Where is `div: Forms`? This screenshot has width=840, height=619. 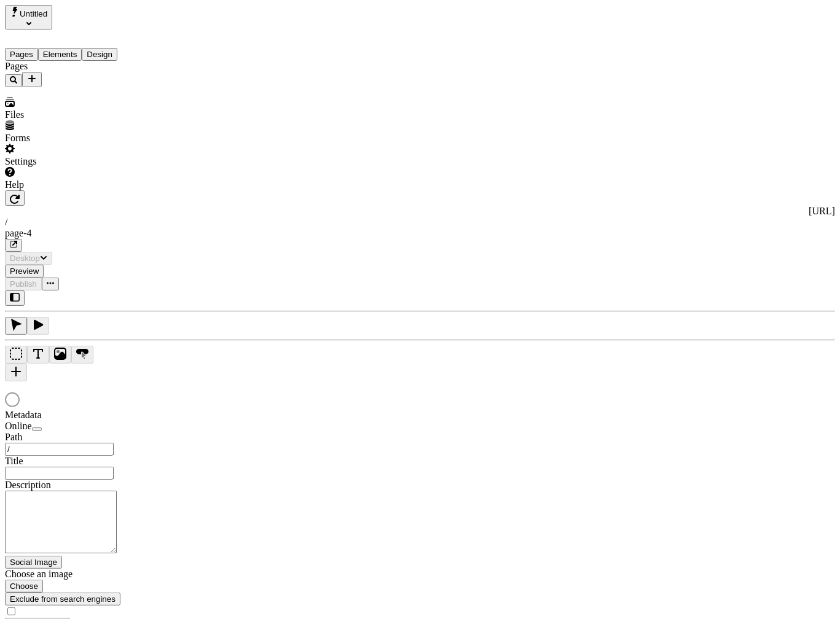
div: Forms is located at coordinates (79, 138).